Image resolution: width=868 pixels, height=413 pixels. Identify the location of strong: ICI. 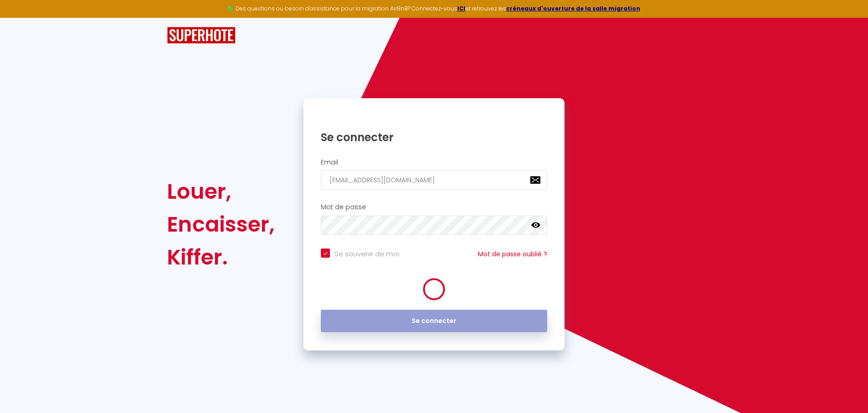
(462, 8).